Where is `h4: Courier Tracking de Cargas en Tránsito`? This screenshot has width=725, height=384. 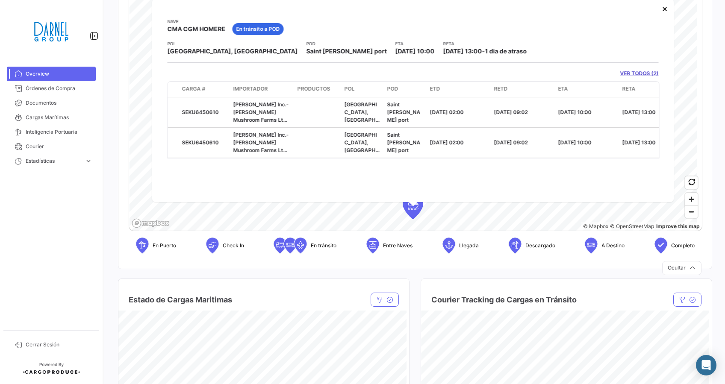
h4: Courier Tracking de Cargas en Tránsito is located at coordinates (504, 300).